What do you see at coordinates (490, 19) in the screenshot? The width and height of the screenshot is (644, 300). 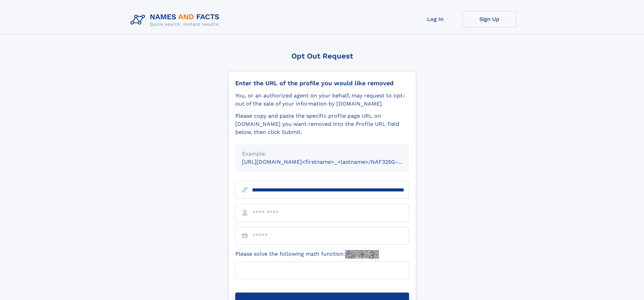 I see `a: Sign Up` at bounding box center [490, 19].